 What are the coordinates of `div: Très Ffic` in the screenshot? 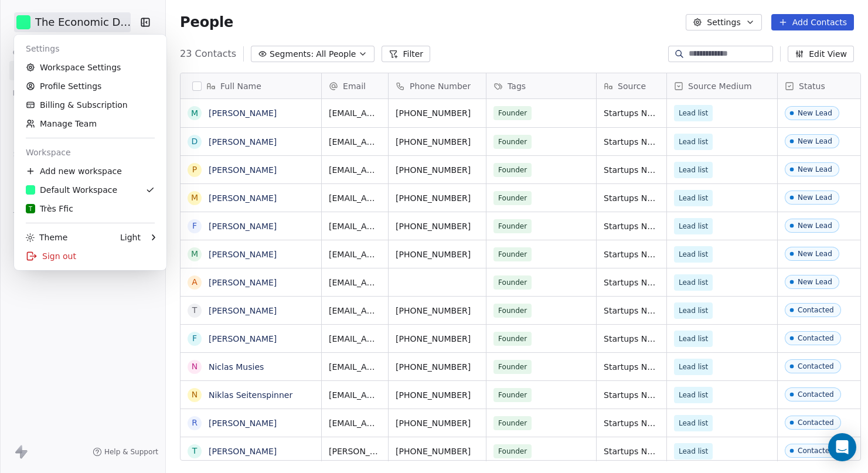 It's located at (49, 208).